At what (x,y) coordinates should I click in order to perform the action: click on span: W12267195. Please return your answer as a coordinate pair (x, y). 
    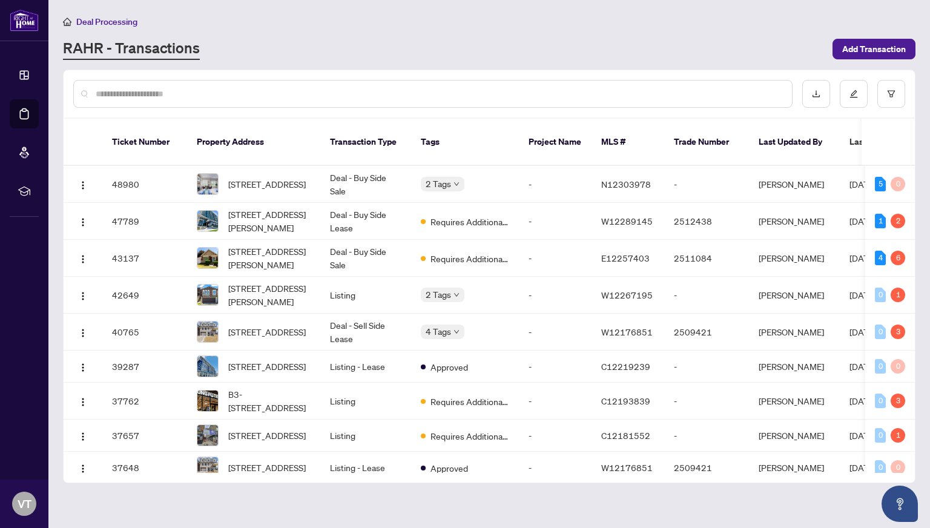
    Looking at the image, I should click on (627, 295).